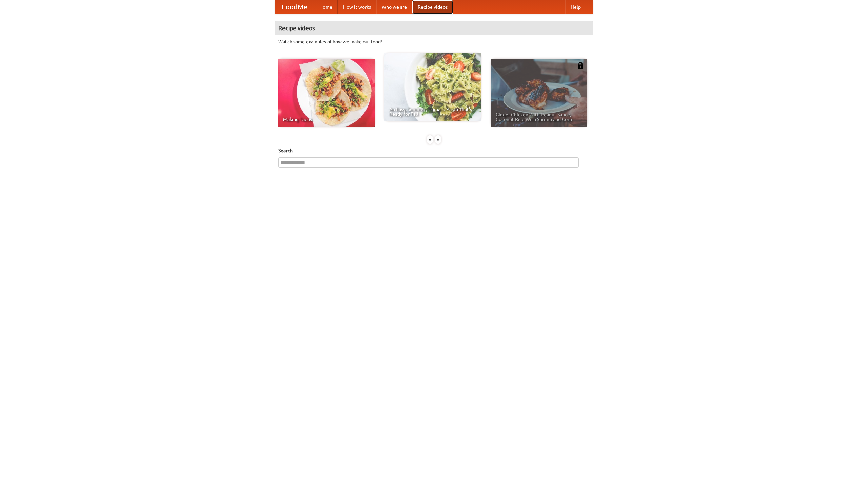 The height and width of the screenshot is (480, 868). Describe the element at coordinates (326, 93) in the screenshot. I see `a: Making Tacos` at that location.